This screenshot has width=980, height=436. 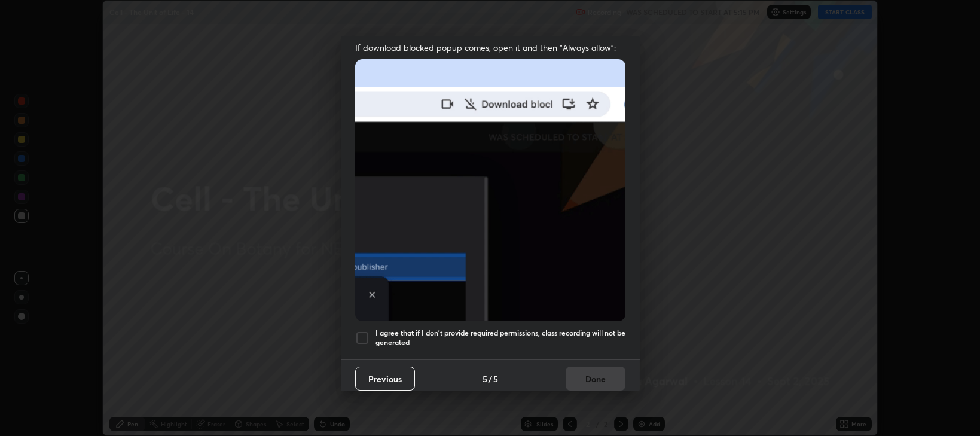 I want to click on span: If download blocked popup comes, open it and then "Always allow":, so click(x=490, y=47).